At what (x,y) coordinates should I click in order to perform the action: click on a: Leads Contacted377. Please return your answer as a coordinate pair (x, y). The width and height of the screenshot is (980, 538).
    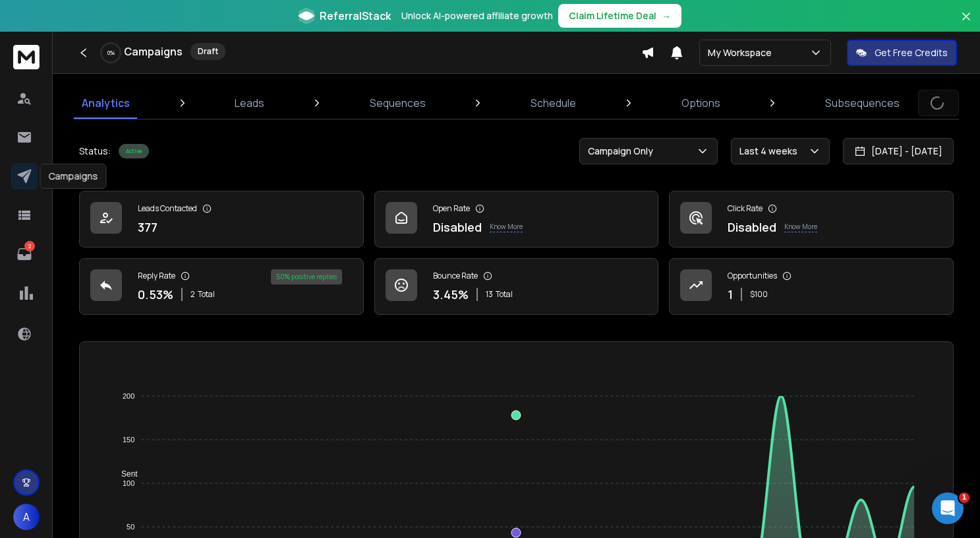
    Looking at the image, I should click on (221, 219).